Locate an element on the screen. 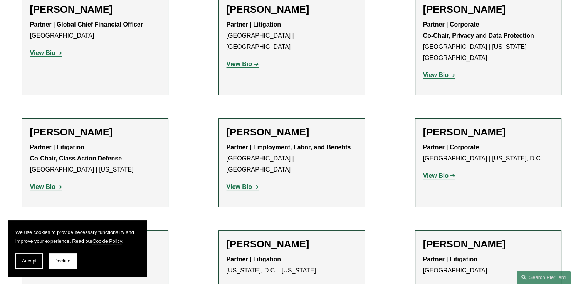 The width and height of the screenshot is (583, 284). a: Search this site is located at coordinates (544, 278).